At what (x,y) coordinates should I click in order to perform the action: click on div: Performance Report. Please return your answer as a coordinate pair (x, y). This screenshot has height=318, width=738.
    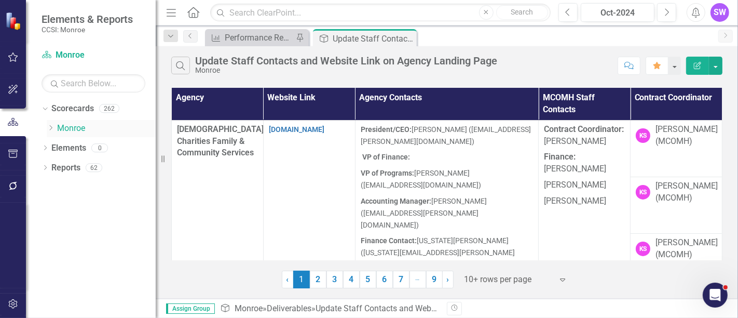
    Looking at the image, I should click on (259, 37).